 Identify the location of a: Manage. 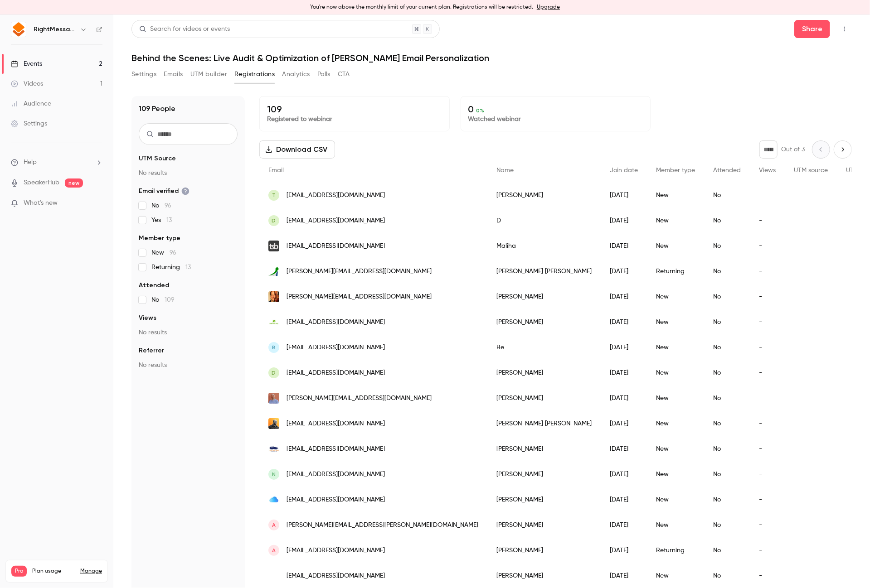
(91, 571).